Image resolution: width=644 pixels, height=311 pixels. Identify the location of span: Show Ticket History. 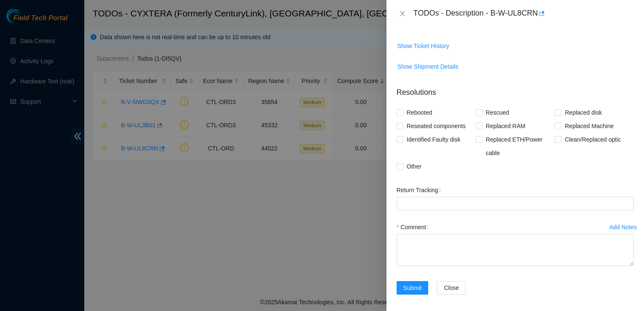
(423, 46).